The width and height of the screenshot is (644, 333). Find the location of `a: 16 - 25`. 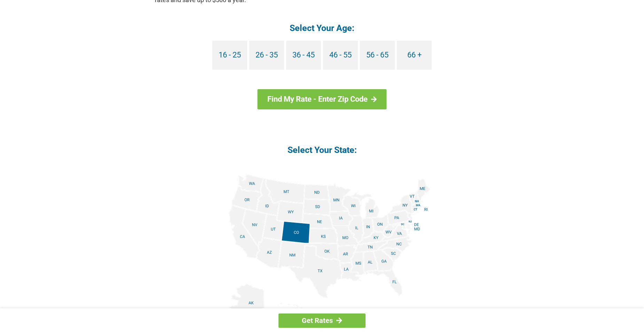

a: 16 - 25 is located at coordinates (230, 55).